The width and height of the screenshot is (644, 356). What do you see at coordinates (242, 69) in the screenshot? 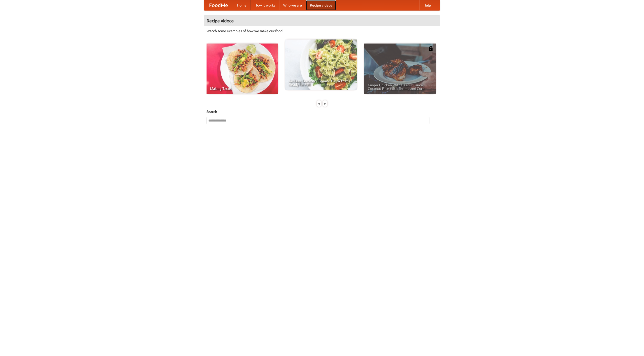
I see `a: Making Tacos` at bounding box center [242, 69].